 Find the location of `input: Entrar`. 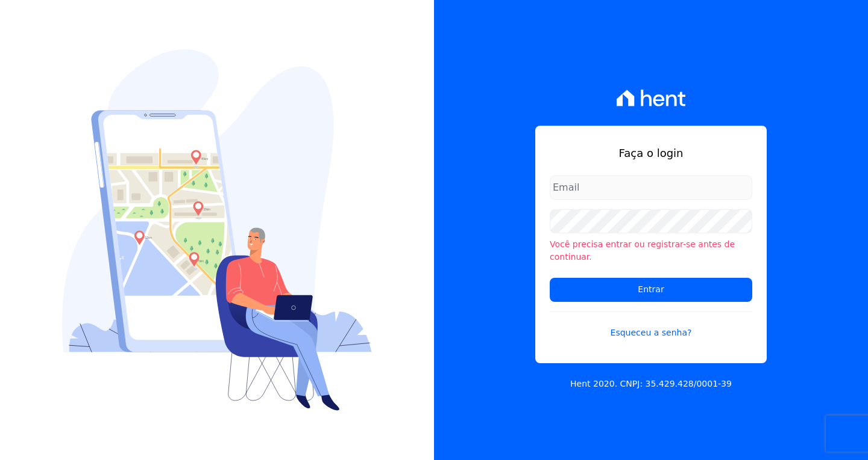

input: Entrar is located at coordinates (651, 290).